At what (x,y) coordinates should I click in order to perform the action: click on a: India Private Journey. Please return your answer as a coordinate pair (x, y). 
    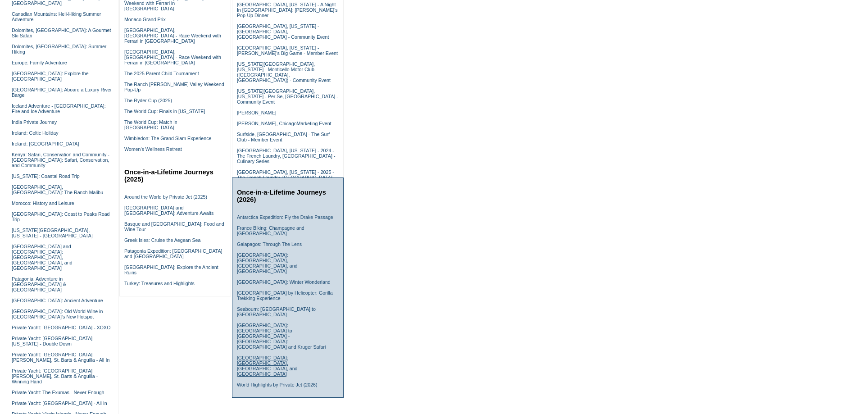
    Looking at the image, I should click on (34, 122).